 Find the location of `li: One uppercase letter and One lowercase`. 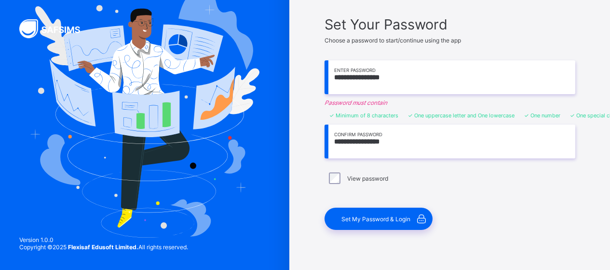

li: One uppercase letter and One lowercase is located at coordinates (461, 115).